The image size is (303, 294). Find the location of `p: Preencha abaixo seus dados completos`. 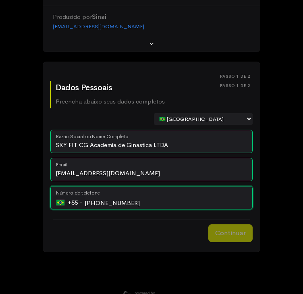

p: Preencha abaixo seus dados completos is located at coordinates (110, 101).